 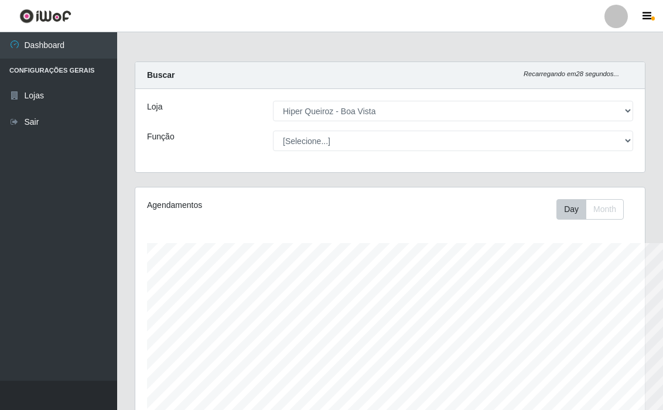 What do you see at coordinates (155, 107) in the screenshot?
I see `label: Loja` at bounding box center [155, 107].